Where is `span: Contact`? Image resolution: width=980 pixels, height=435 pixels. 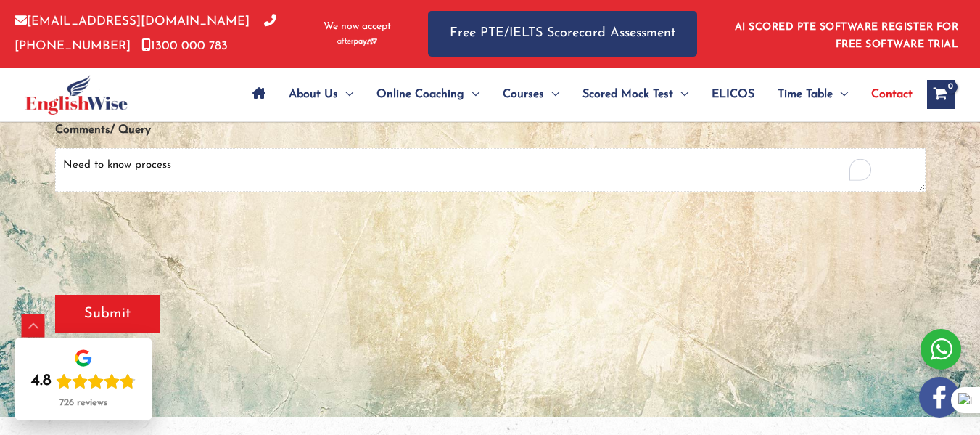
span: Contact is located at coordinates (891, 95).